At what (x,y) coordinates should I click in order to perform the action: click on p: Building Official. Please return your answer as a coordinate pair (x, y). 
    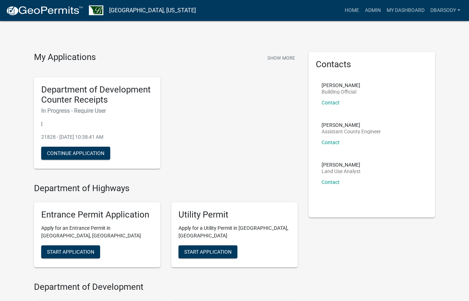
    Looking at the image, I should click on (341, 92).